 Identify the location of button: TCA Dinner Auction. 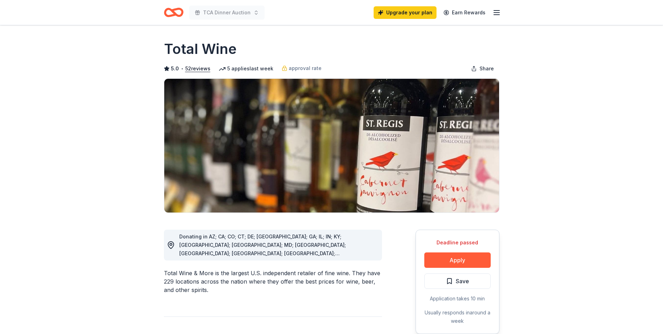
(227, 13).